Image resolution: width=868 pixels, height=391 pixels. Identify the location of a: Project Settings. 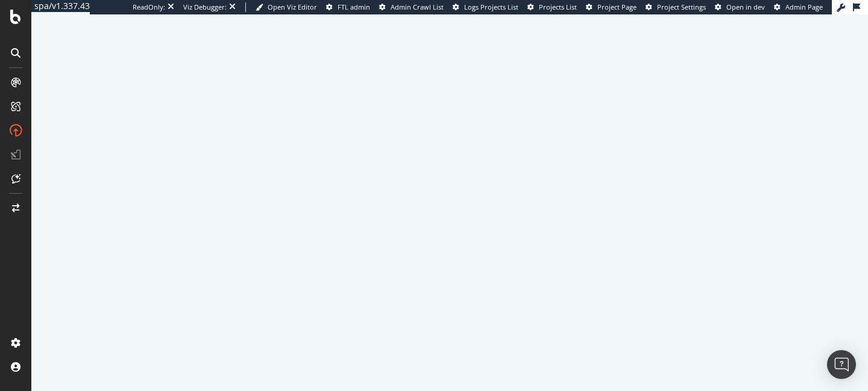
(676, 8).